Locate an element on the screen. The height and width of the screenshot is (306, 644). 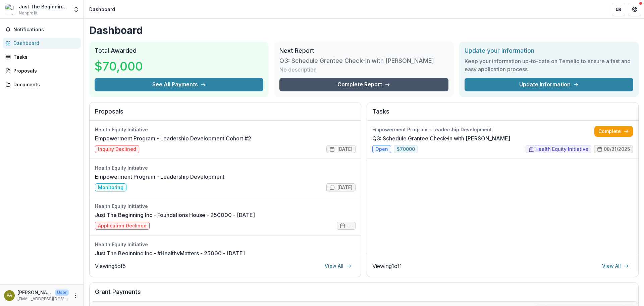
p: Viewing 5 of 5 is located at coordinates (110, 266).